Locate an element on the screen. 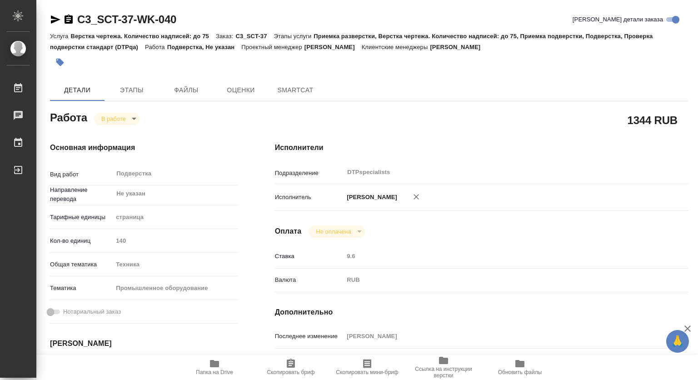  p: Вид работ is located at coordinates (81, 174).